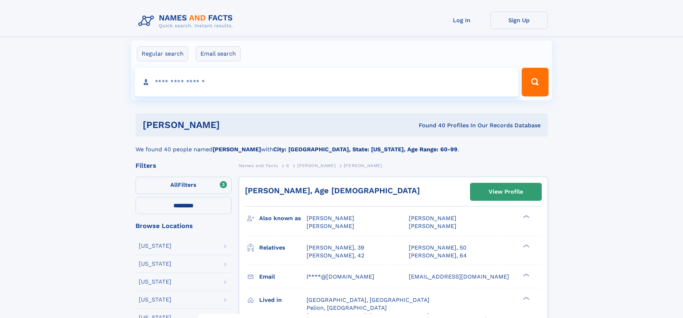  Describe the element at coordinates (430, 126) in the screenshot. I see `div: Found 40 Profiles In Our Records Database` at that location.